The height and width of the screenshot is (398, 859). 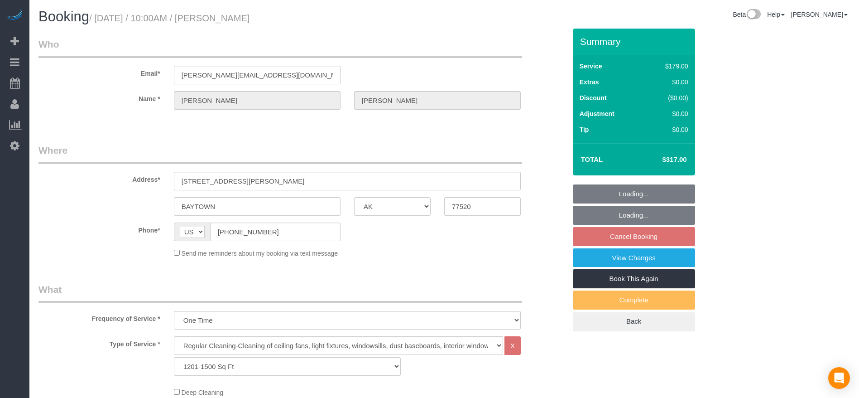 I want to click on label: Address*, so click(x=99, y=178).